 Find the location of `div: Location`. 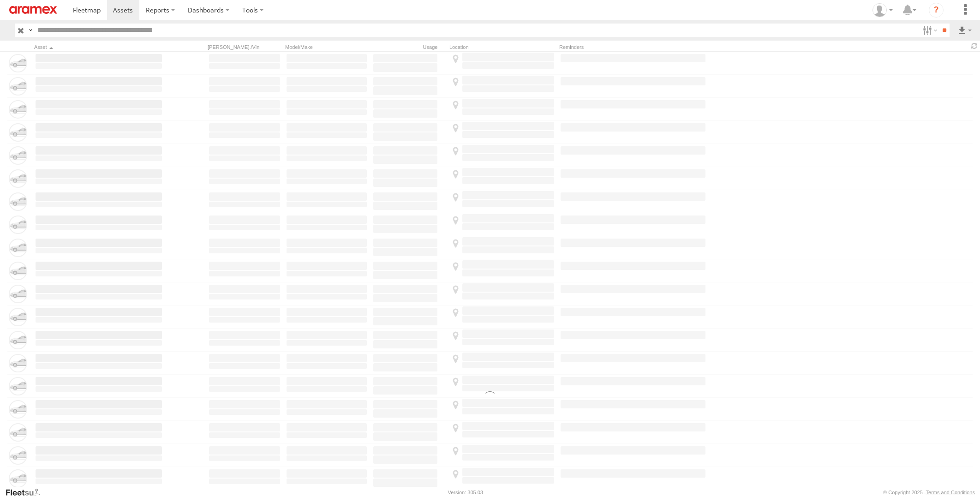

div: Location is located at coordinates (502, 47).